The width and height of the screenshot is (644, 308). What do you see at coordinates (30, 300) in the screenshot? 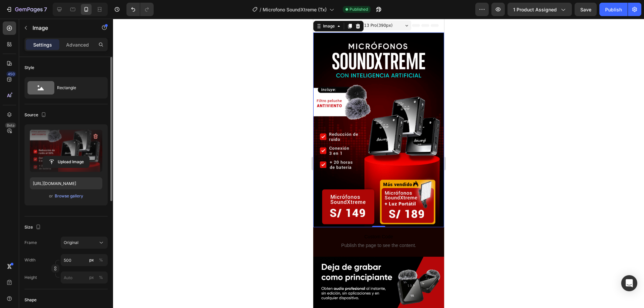
I see `div: Shape` at bounding box center [30, 300].